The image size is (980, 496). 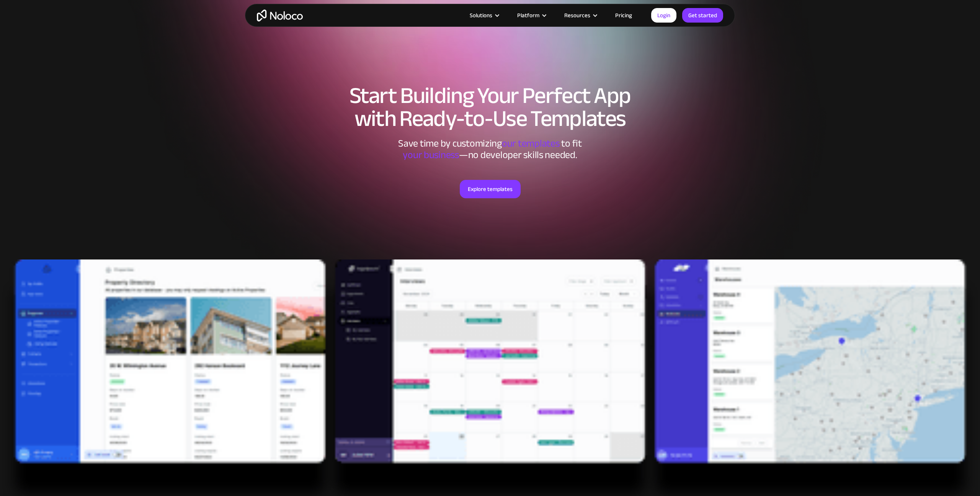 I want to click on a: Login, so click(x=664, y=15).